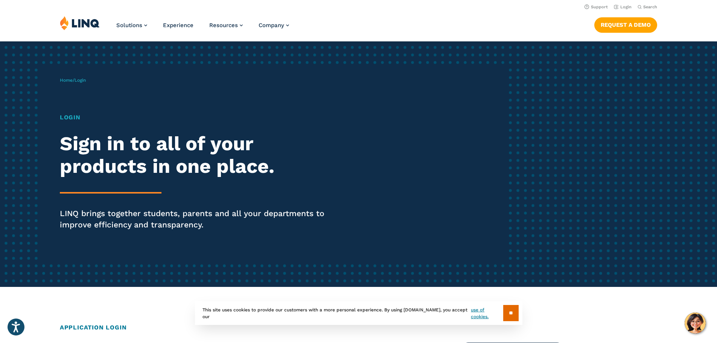 The width and height of the screenshot is (717, 343). I want to click on button: Hello, have a question? Let’s chat., so click(696, 323).